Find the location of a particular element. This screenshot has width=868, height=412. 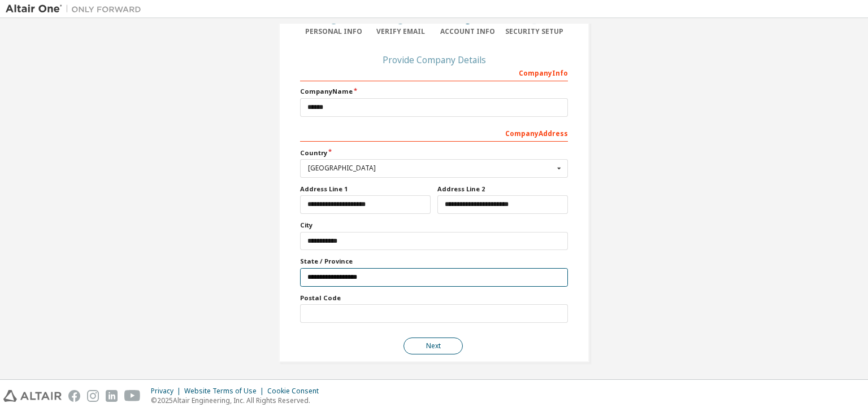

img: youtube.svg is located at coordinates (132, 395).